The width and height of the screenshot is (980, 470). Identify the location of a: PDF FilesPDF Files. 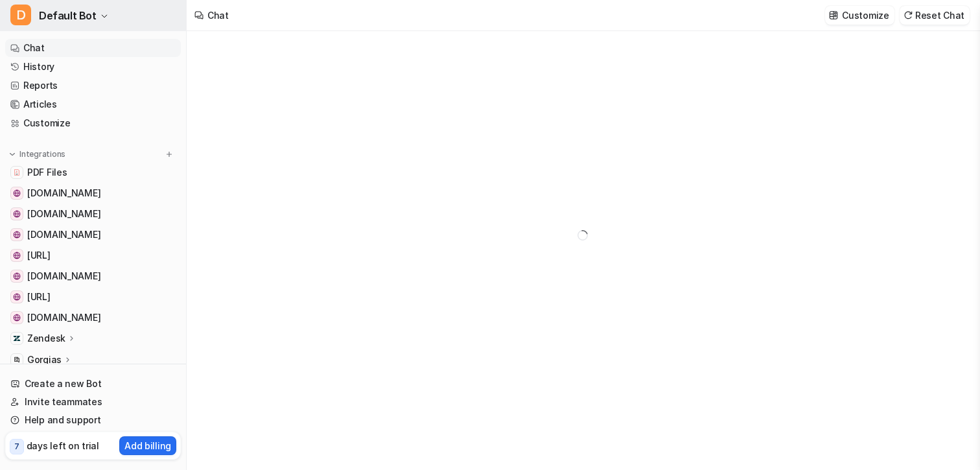
(93, 172).